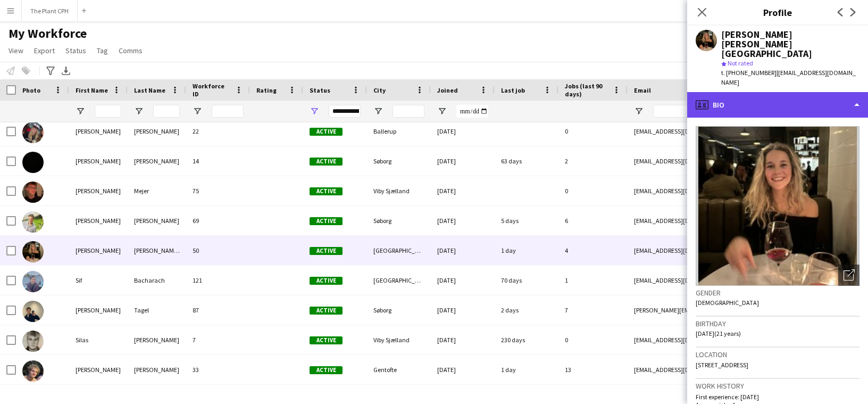  I want to click on span: View, so click(16, 51).